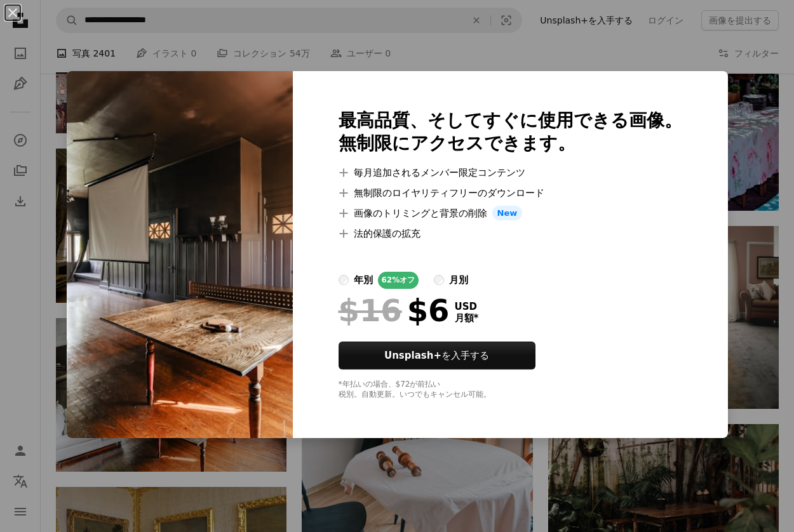  I want to click on span: $16, so click(370, 310).